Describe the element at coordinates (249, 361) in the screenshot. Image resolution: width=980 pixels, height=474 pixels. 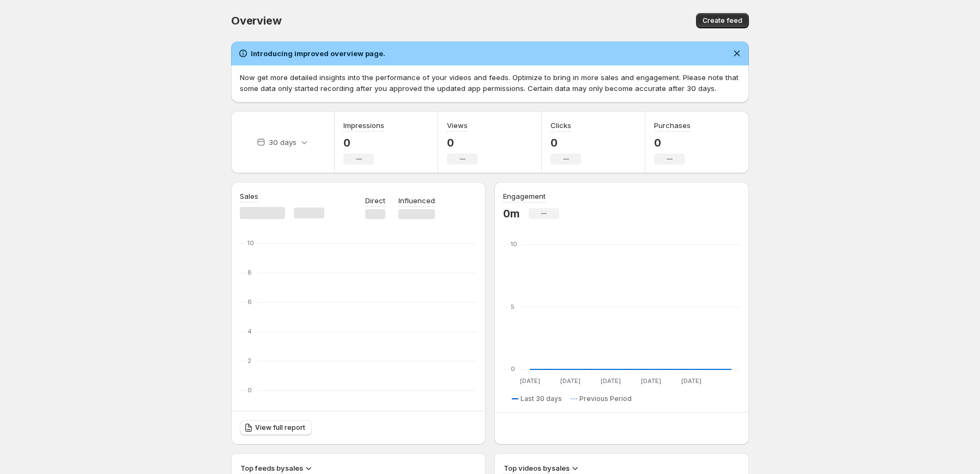
I see `text: 2` at that location.